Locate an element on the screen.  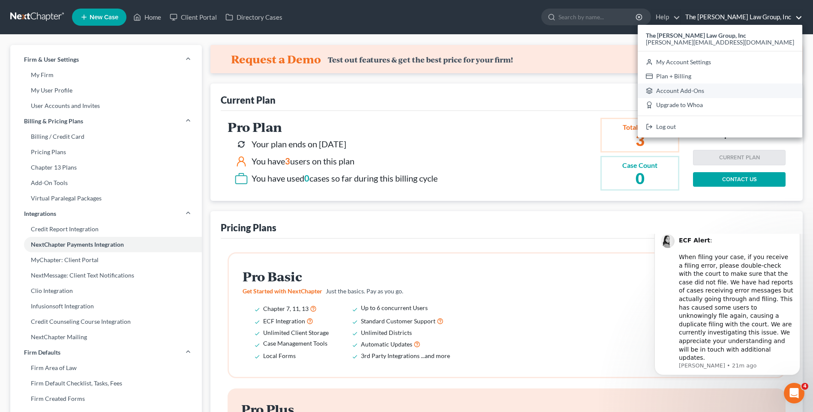
h2: Pro Basic is located at coordinates (352, 276).